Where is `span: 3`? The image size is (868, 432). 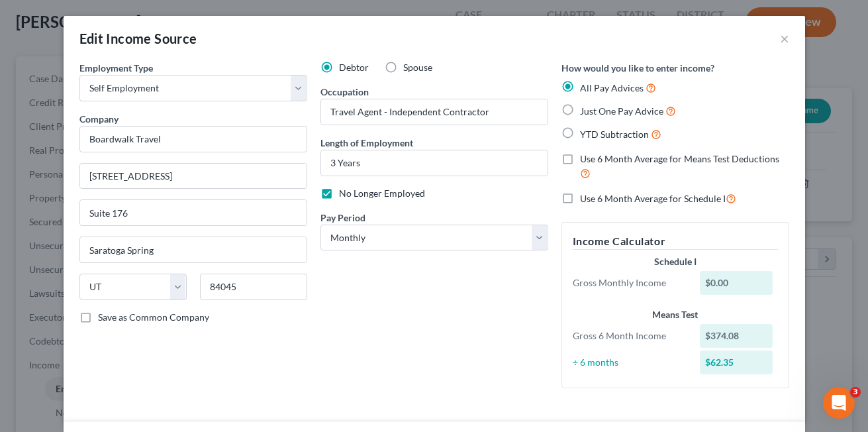
span: 3 is located at coordinates (855, 392).